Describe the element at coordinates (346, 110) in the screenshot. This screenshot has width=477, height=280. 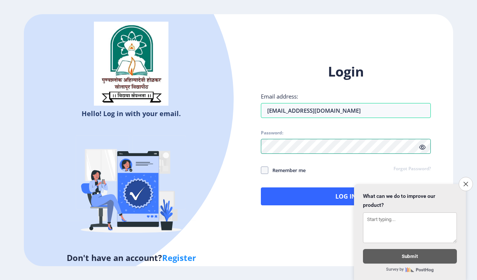
I see `input: Email address` at that location.